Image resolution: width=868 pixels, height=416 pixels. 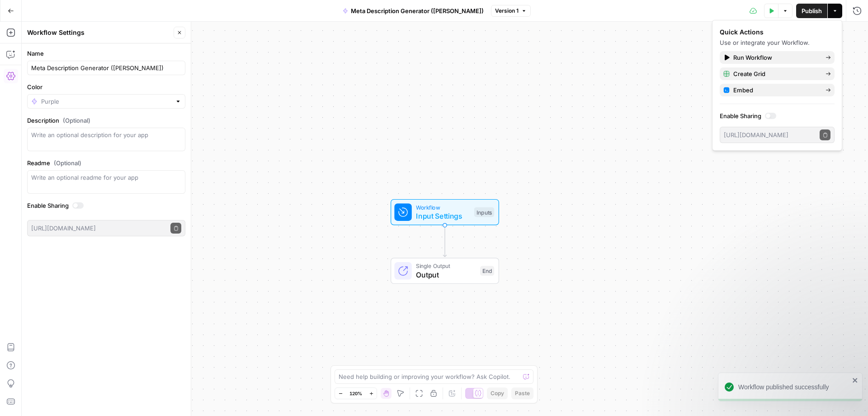 What do you see at coordinates (793, 387) in the screenshot?
I see `div: Workflow published successfully` at bounding box center [793, 387].